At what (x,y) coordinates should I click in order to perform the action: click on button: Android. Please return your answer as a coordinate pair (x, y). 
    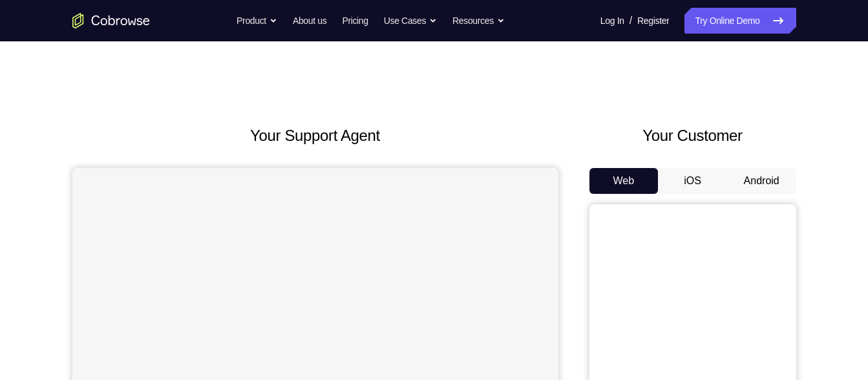
    Looking at the image, I should click on (761, 181).